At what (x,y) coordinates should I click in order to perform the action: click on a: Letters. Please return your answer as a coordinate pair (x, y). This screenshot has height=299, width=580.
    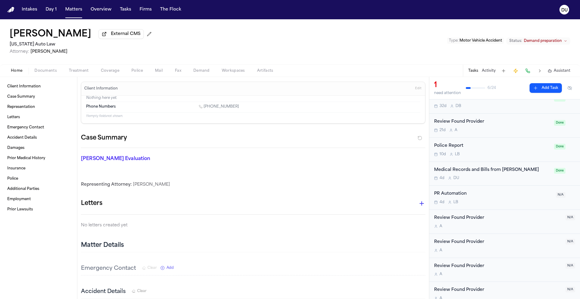
    Looking at the image, I should click on (38, 117).